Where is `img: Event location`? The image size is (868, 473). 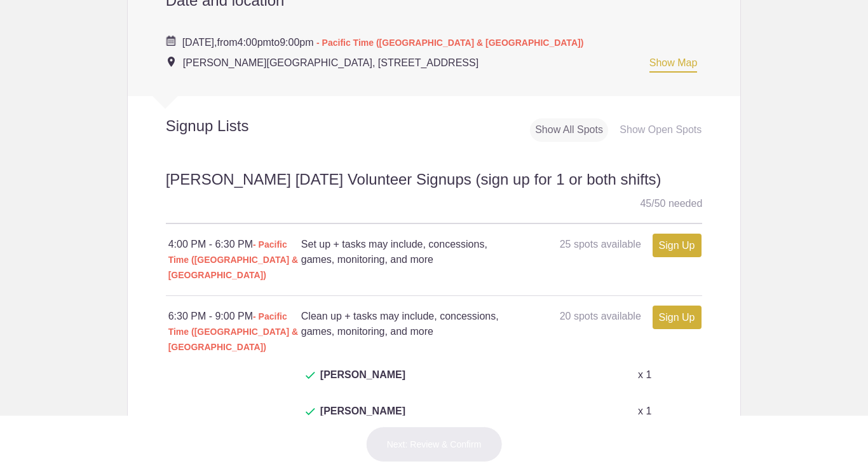 img: Event location is located at coordinates (171, 62).